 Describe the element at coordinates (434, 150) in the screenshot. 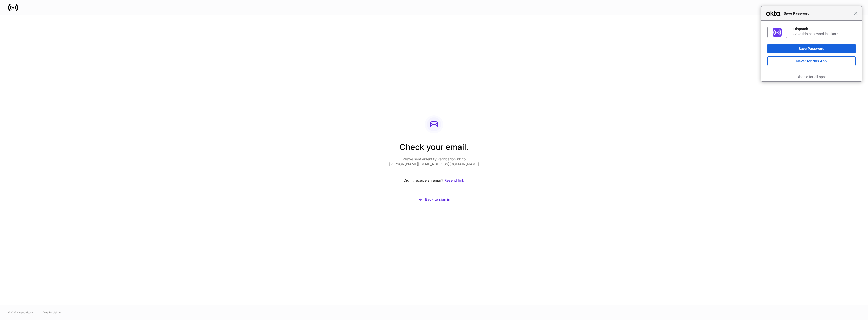

I see `h2: Check your email.` at that location.